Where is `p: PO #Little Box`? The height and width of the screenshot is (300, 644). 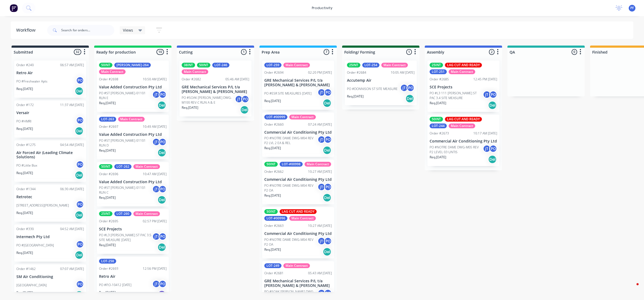
p: PO #Little Box is located at coordinates (27, 165).